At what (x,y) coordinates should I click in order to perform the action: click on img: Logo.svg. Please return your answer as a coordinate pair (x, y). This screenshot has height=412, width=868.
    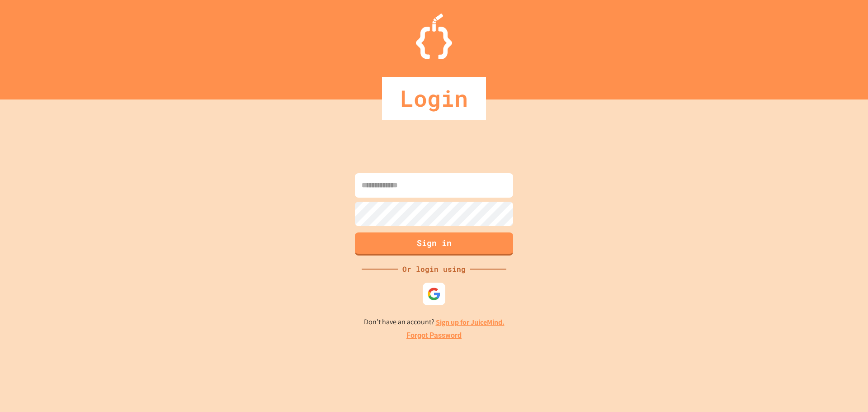
    Looking at the image, I should click on (434, 36).